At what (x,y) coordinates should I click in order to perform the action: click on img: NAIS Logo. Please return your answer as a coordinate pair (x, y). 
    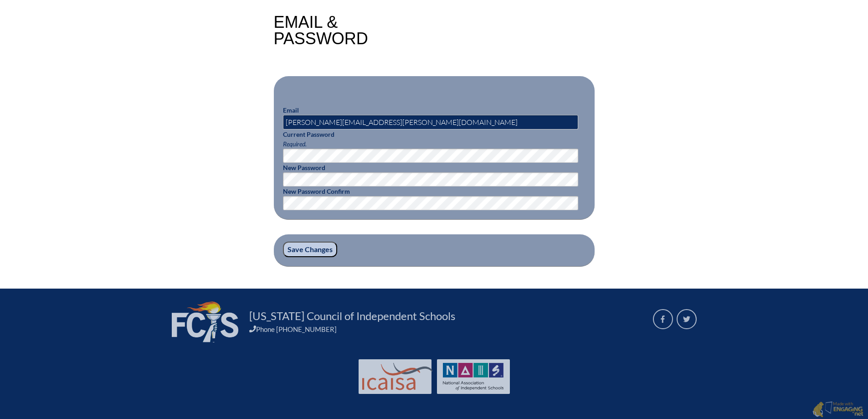
    Looking at the image, I should click on (474, 377).